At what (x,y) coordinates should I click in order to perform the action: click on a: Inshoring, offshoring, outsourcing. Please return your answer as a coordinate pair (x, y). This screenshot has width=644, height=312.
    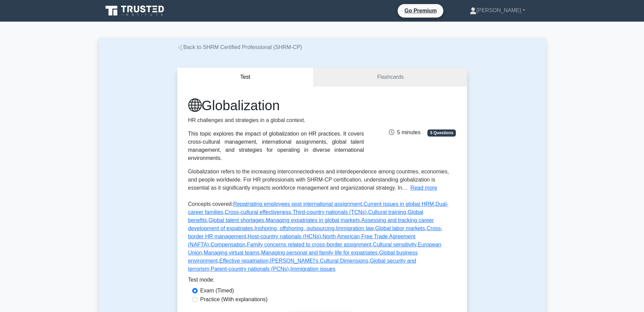
    Looking at the image, I should click on (294, 228).